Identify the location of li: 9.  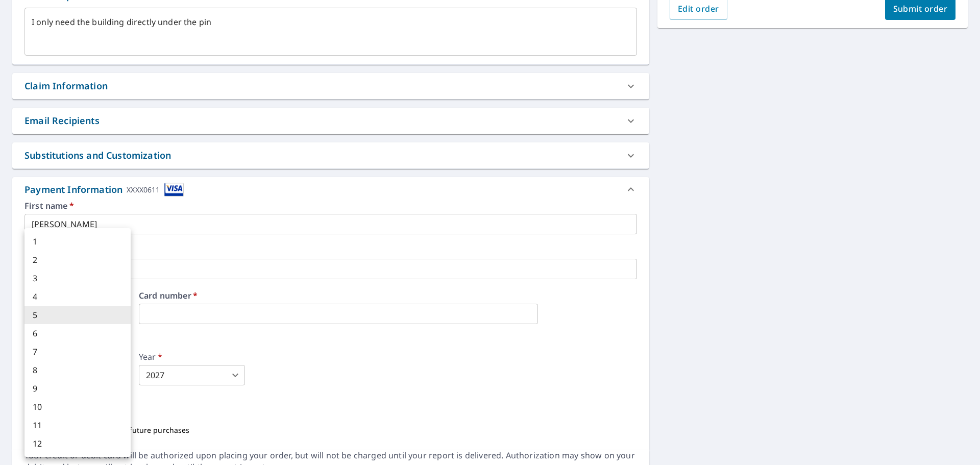
(78, 388).